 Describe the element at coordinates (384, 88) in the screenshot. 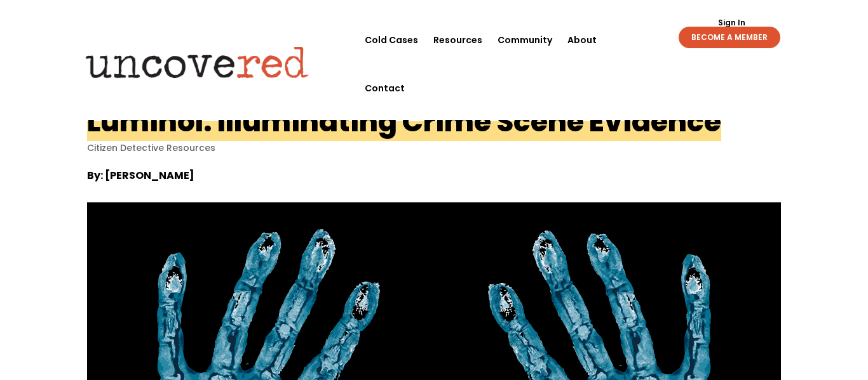

I see `a: Contact` at that location.